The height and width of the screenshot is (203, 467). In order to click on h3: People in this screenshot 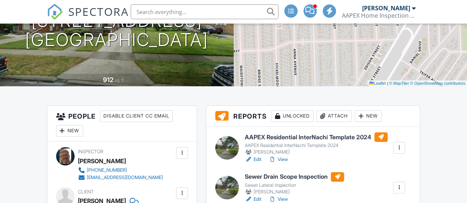, I will do `click(122, 124)`.